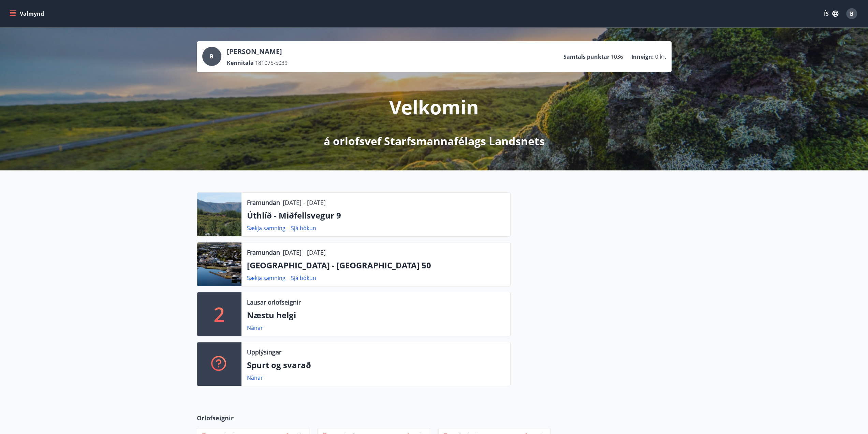 The width and height of the screenshot is (868, 434). Describe the element at coordinates (376, 365) in the screenshot. I see `p: Spurt og svarað` at that location.